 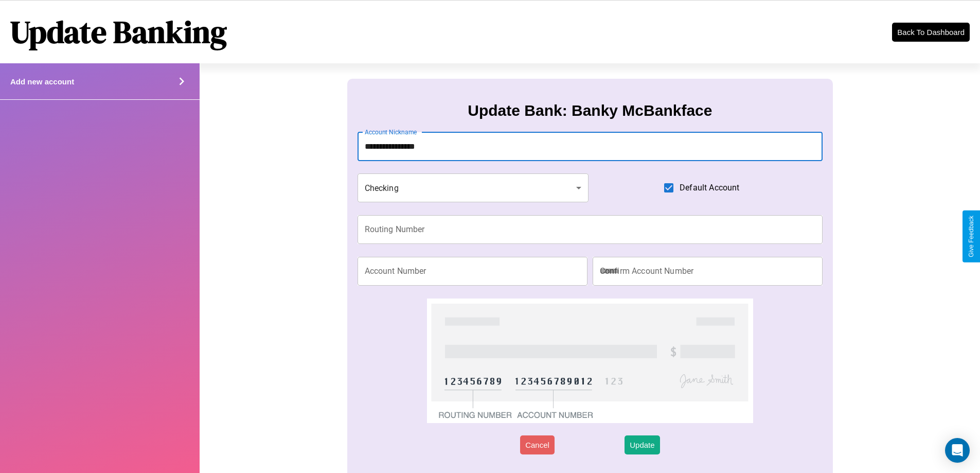 What do you see at coordinates (391, 132) in the screenshot?
I see `label: Account Nickname` at bounding box center [391, 132].